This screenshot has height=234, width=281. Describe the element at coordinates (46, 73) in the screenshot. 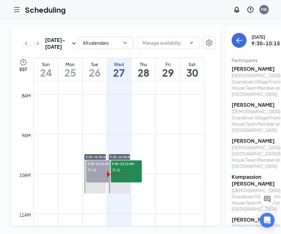

I see `h1: 24` at that location.